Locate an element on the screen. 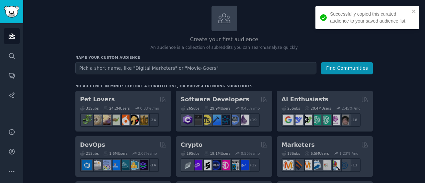 This screenshot has width=425, height=183. h3: Name your custom audience is located at coordinates (224, 57).